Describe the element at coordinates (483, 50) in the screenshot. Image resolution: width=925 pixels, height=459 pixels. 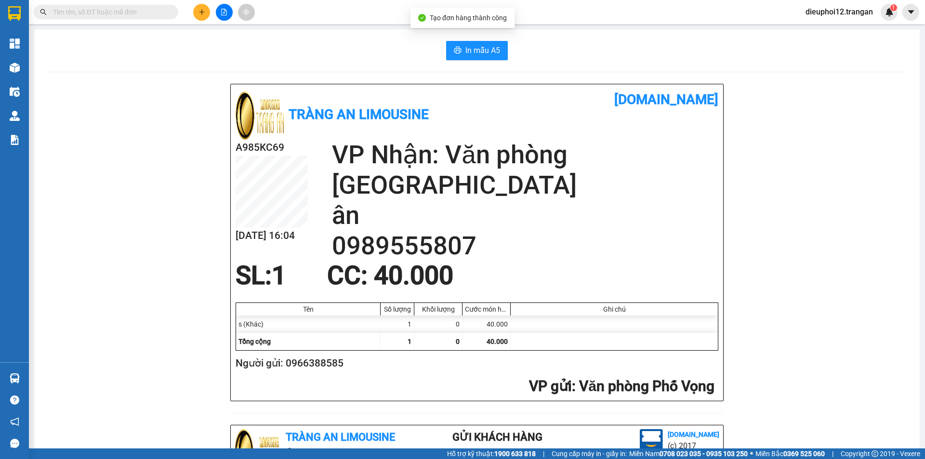
I see `span: In mẫu A5` at that location.